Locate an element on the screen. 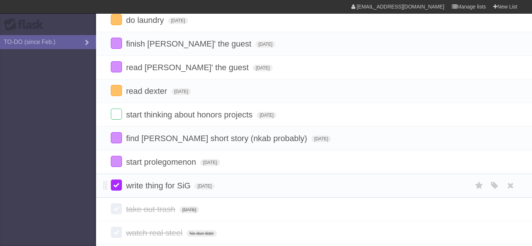  span: do laundry is located at coordinates (146, 20).